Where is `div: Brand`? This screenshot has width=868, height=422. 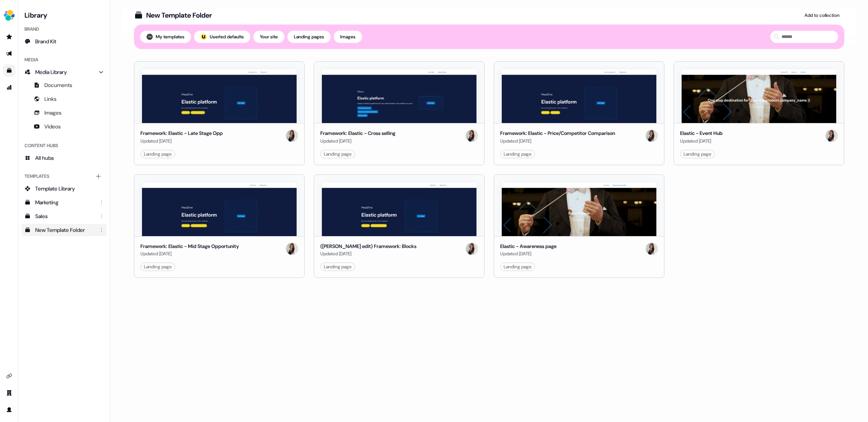 div: Brand is located at coordinates (64, 29).